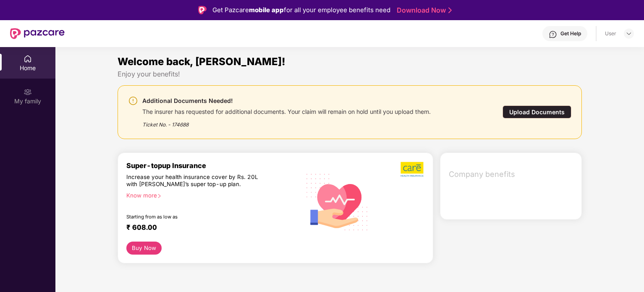  I want to click on img: New Pazcare Logo, so click(37, 34).